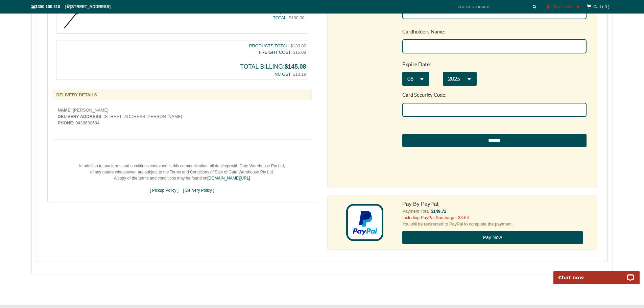 The height and width of the screenshot is (308, 644). I want to click on span: PRODUCTS TOTAL, so click(269, 46).